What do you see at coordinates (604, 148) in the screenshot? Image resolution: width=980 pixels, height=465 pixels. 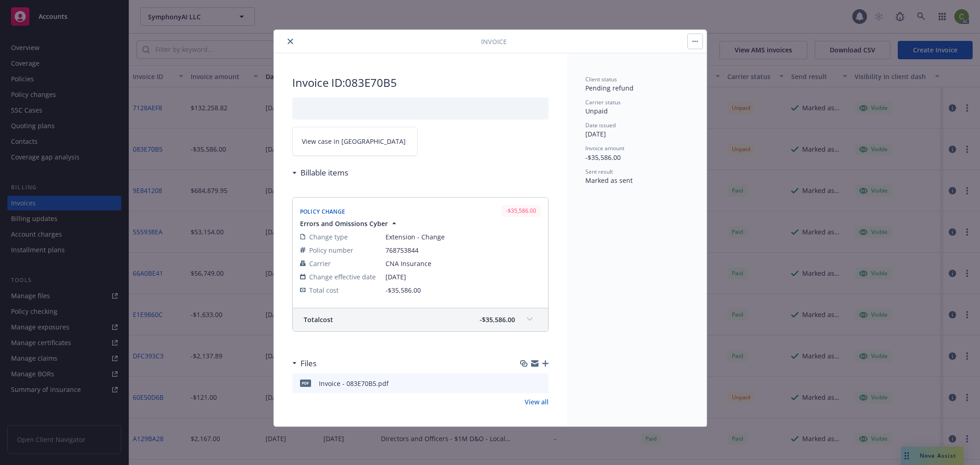 I see `span: Invoice amount` at bounding box center [604, 148].